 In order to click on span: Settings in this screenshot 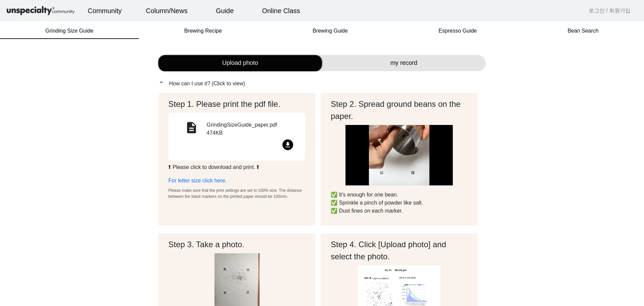, I will do `click(108, 226)`.